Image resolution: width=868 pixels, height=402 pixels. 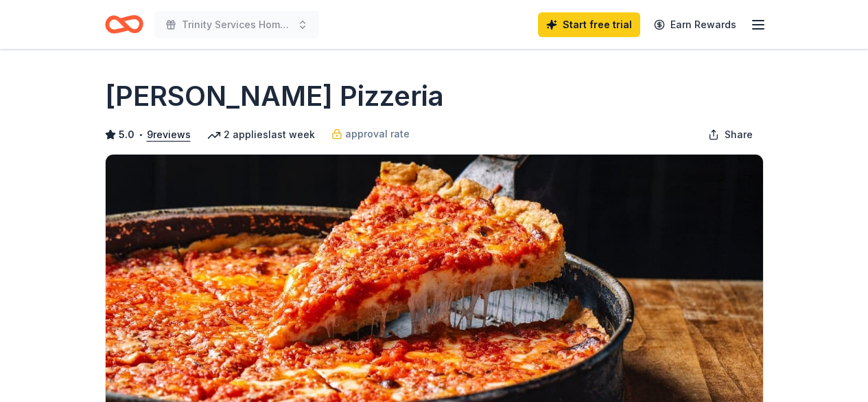 What do you see at coordinates (730, 134) in the screenshot?
I see `button: Share` at bounding box center [730, 134].